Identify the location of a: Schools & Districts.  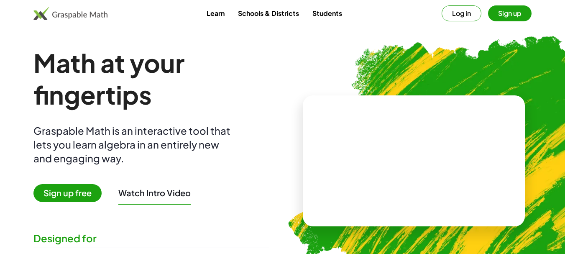
(268, 13).